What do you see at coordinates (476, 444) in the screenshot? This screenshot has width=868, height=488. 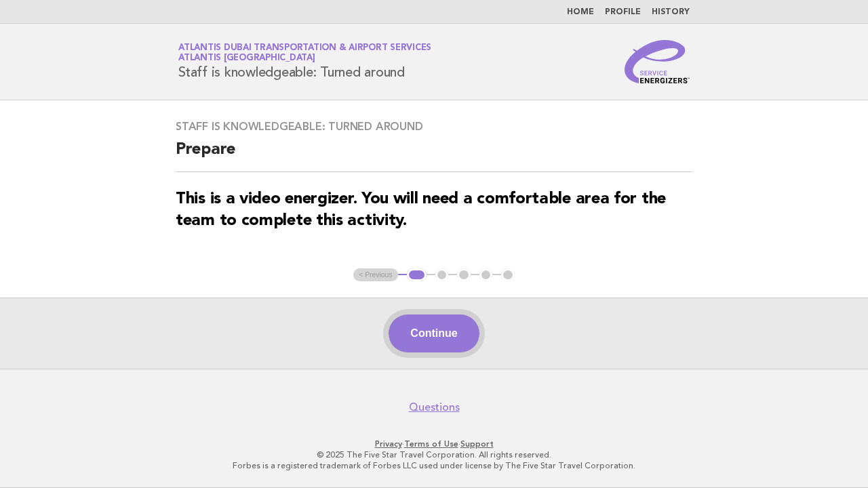 I see `a: Support` at bounding box center [476, 444].